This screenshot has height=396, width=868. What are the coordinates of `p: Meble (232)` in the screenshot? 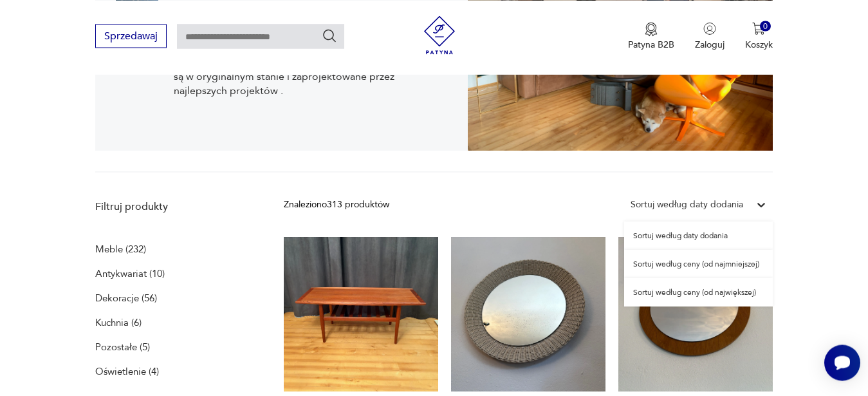 It's located at (120, 249).